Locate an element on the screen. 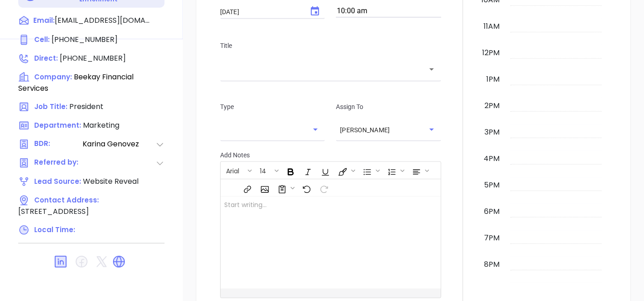 This screenshot has width=644, height=301. p: Title is located at coordinates (331, 45).